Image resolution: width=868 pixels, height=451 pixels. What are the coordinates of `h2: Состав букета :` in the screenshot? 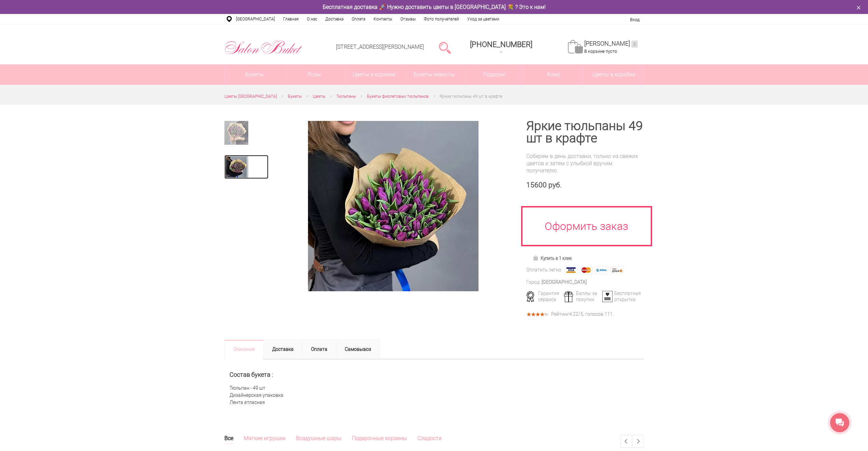 It's located at (434, 375).